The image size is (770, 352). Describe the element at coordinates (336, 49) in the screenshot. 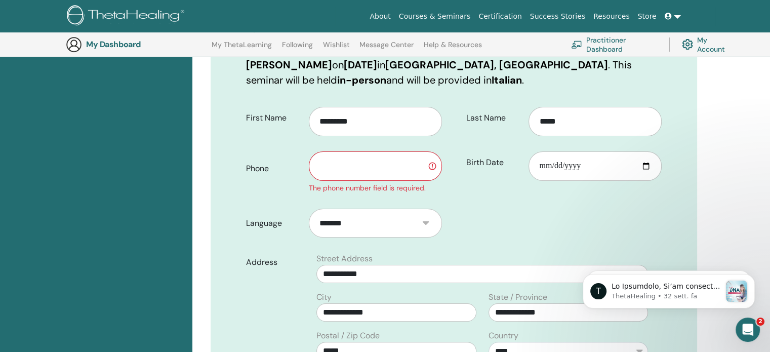

I see `a: Wishlist` at that location.